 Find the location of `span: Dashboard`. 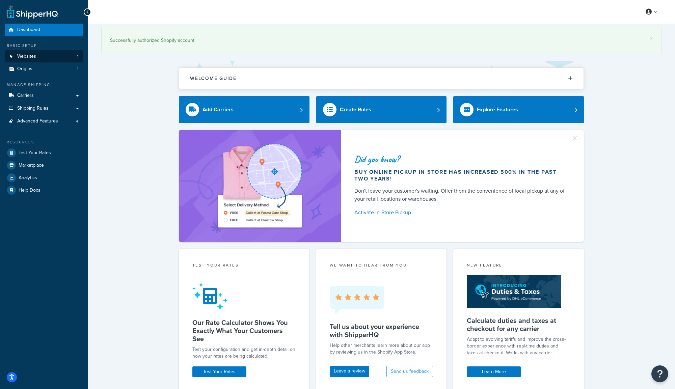

span: Dashboard is located at coordinates (29, 30).